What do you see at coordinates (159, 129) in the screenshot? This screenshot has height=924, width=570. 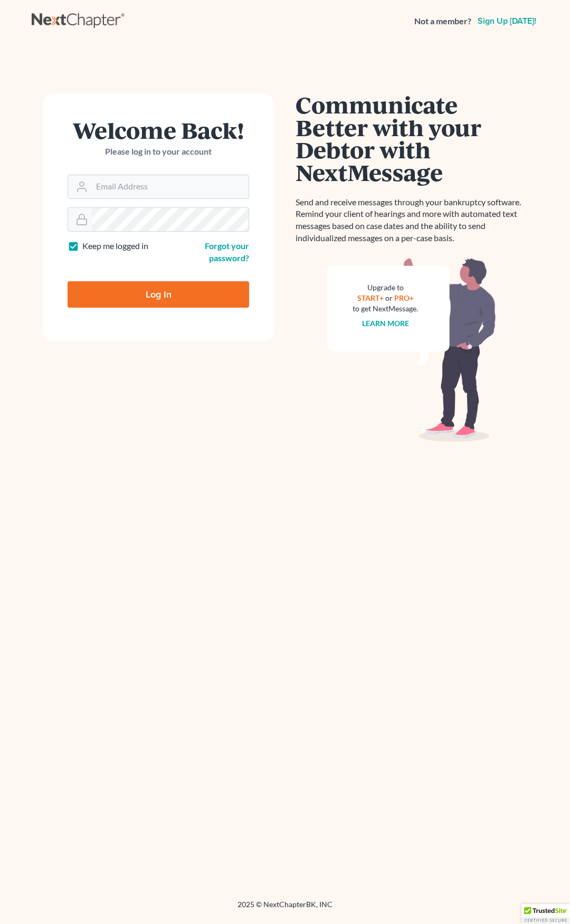 I see `h1: Welcome Back!` at bounding box center [159, 129].